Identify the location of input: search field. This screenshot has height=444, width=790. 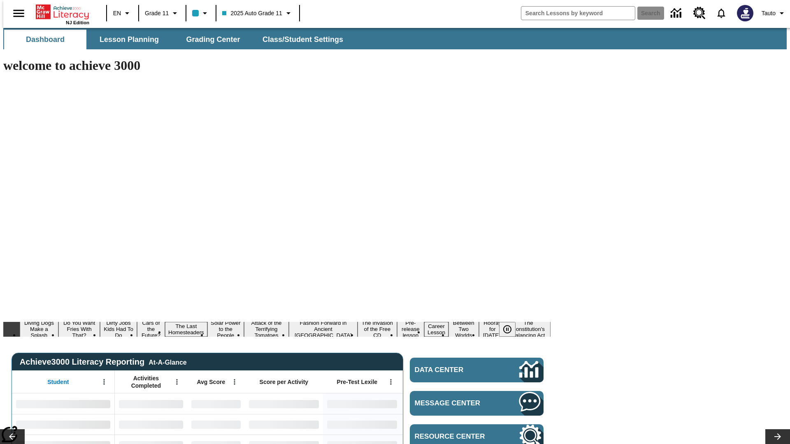
(578, 13).